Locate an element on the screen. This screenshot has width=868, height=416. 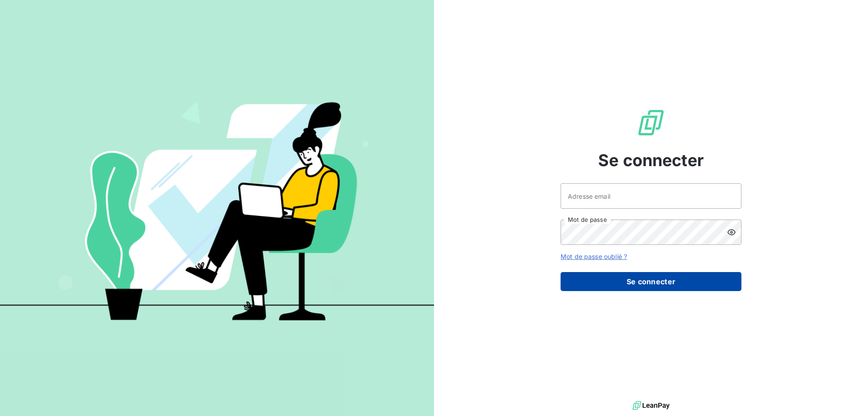
img: Logo LeanPay is located at coordinates (651, 123).